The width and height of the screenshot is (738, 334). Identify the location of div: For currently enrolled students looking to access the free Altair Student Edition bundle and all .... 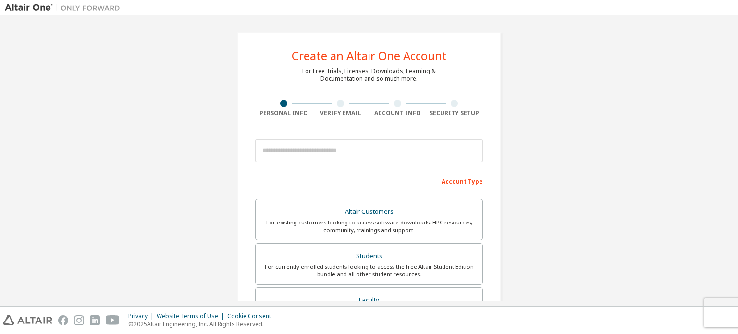
(369, 271).